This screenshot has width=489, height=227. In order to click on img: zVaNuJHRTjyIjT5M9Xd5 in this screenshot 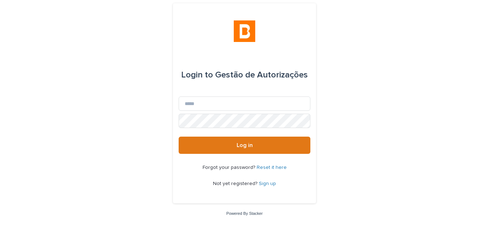, I will do `click(245, 31)`.